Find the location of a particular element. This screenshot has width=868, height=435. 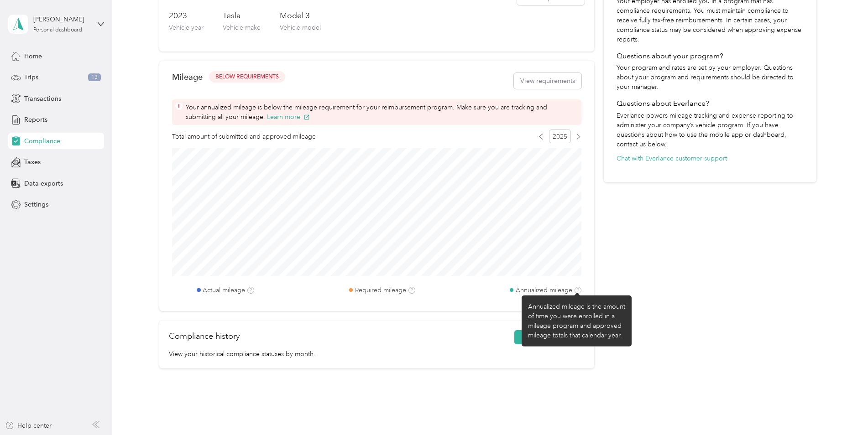

p: Vehicle model is located at coordinates (300, 27).